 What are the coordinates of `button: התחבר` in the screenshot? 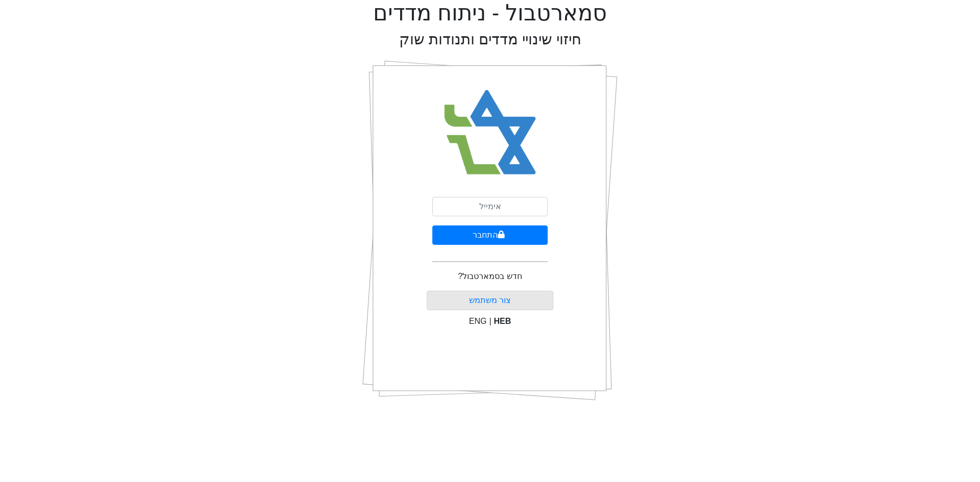 It's located at (490, 235).